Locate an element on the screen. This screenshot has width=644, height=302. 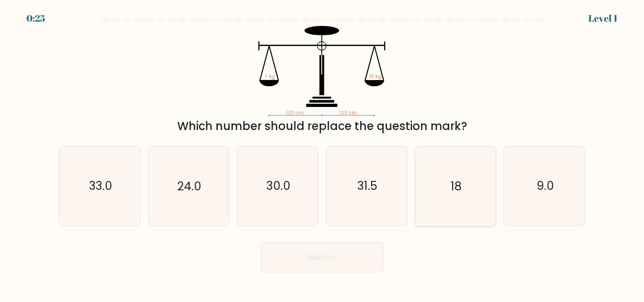
button: Next is located at coordinates (322, 257).